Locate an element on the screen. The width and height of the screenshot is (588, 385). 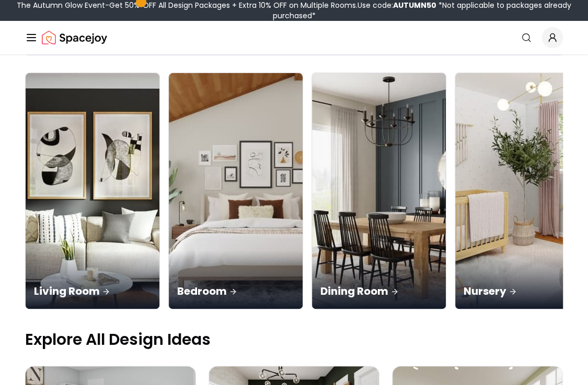
img: Dining Room is located at coordinates (379, 191).